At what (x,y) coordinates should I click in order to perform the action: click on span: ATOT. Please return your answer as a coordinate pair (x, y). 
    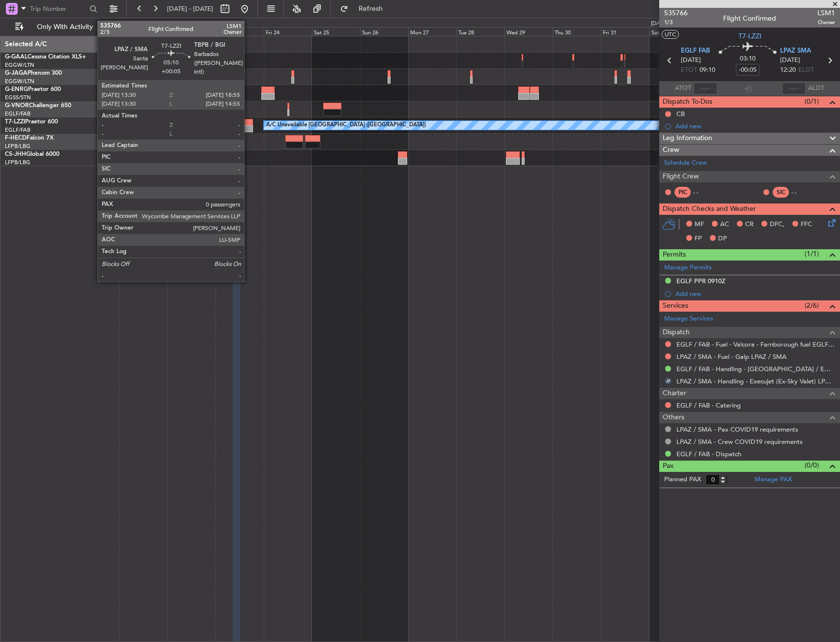
    Looking at the image, I should click on (683, 88).